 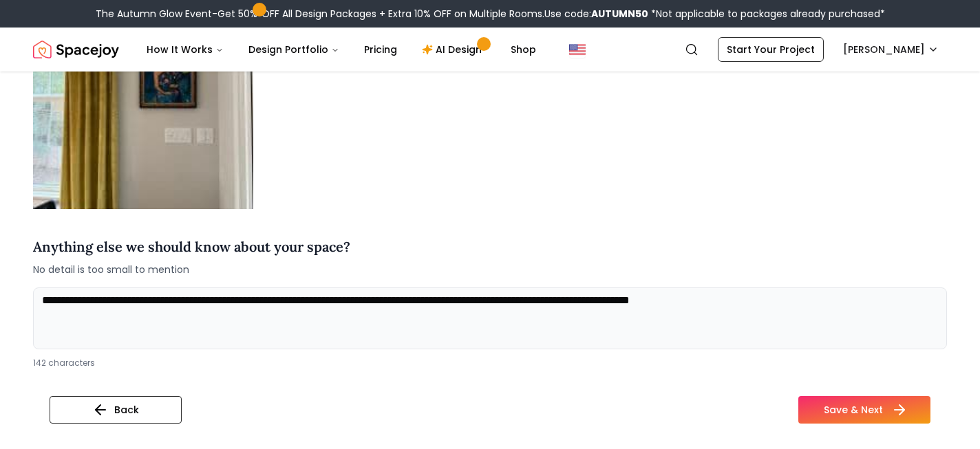 I want to click on span: Use code:, so click(x=596, y=14).